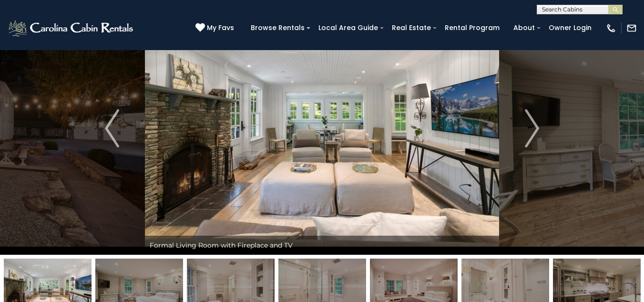  Describe the element at coordinates (322, 245) in the screenshot. I see `div: Formal Living Room with Fireplace and TV` at that location.